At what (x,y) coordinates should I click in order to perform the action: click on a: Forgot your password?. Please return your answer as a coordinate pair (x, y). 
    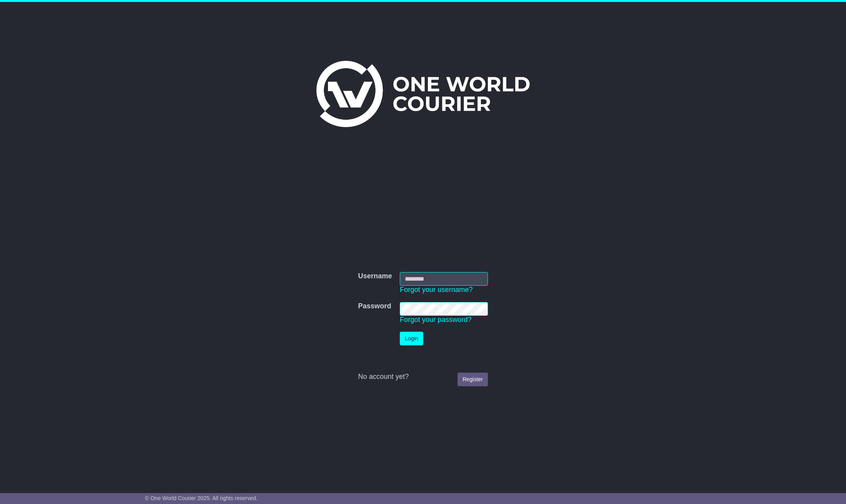
    Looking at the image, I should click on (436, 319).